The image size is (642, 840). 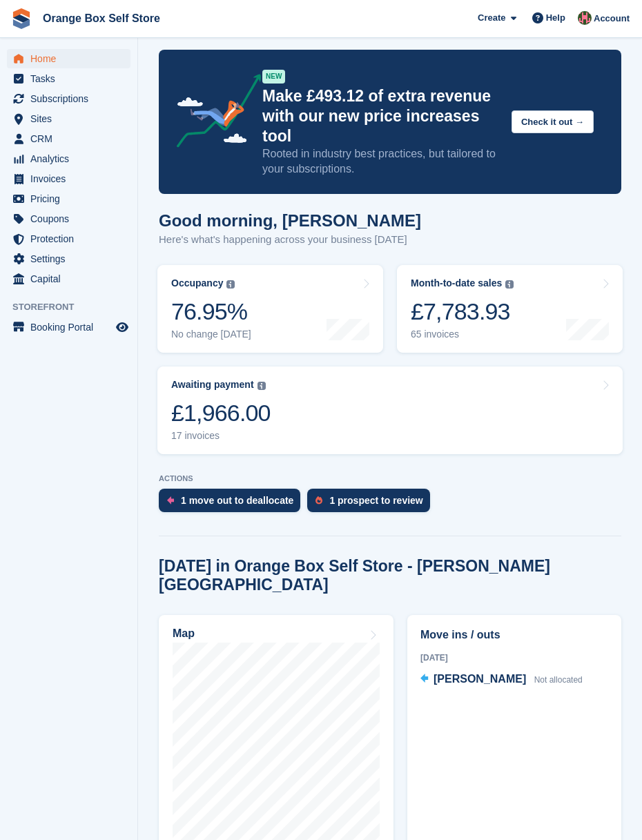 I want to click on div: Awaiting payment, so click(x=213, y=384).